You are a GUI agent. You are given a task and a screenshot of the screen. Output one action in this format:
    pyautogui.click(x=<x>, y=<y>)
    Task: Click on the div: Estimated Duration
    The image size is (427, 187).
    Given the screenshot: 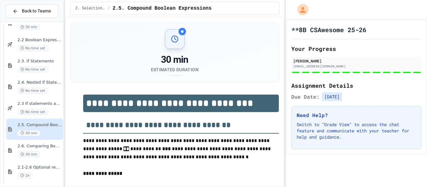 What is the action you would take?
    pyautogui.click(x=175, y=70)
    